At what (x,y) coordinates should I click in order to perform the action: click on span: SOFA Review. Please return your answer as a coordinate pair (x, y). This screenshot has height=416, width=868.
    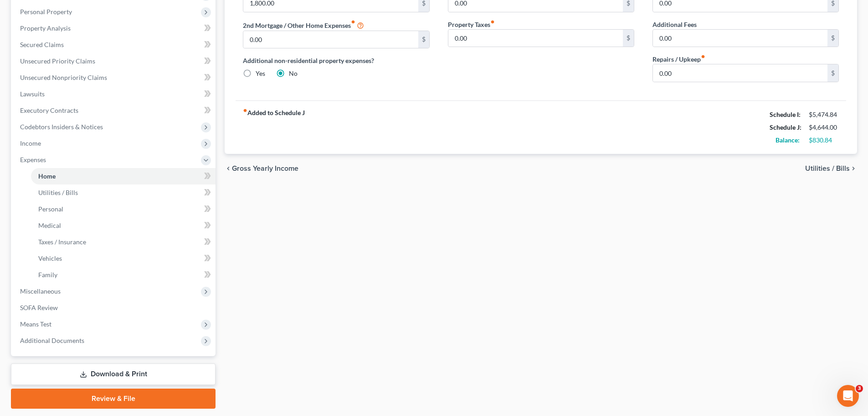
    Looking at the image, I should click on (39, 307).